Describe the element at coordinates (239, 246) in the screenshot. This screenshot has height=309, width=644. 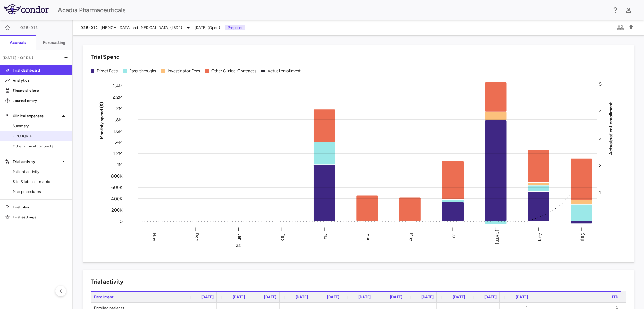
I see `text: 25` at that location.